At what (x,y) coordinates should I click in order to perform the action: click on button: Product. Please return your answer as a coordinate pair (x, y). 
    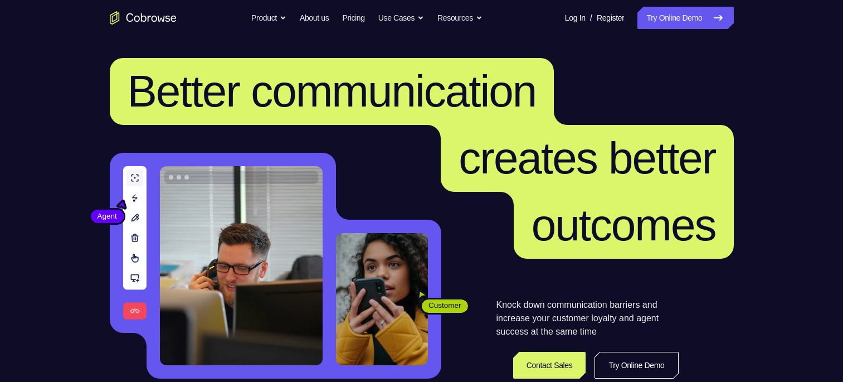
    Looking at the image, I should click on (269, 18).